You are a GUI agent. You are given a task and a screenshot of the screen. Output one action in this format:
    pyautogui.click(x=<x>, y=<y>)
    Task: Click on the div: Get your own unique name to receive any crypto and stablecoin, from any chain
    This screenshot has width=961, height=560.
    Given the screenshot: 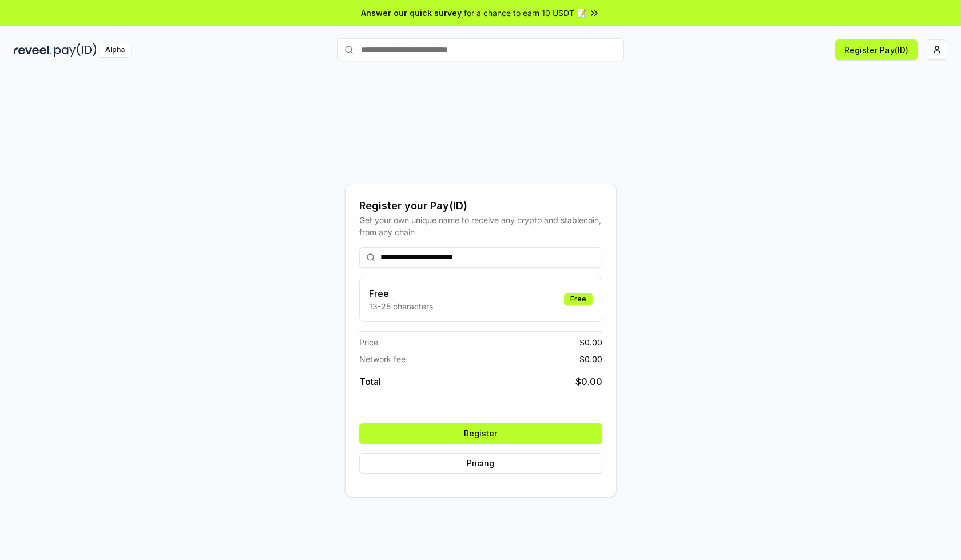 What is the action you would take?
    pyautogui.click(x=480, y=226)
    